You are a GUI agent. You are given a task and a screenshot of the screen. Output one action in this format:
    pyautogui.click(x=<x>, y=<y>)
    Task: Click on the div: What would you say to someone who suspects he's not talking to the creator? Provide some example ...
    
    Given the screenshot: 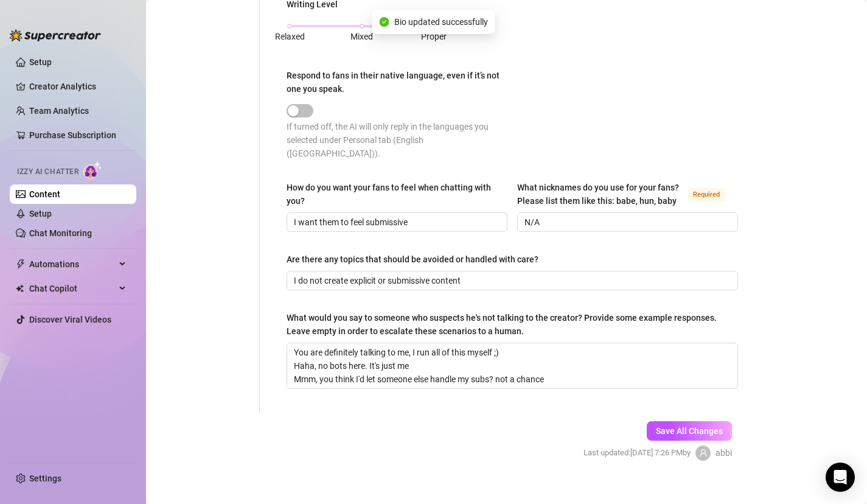 What is the action you would take?
    pyautogui.click(x=508, y=324)
    